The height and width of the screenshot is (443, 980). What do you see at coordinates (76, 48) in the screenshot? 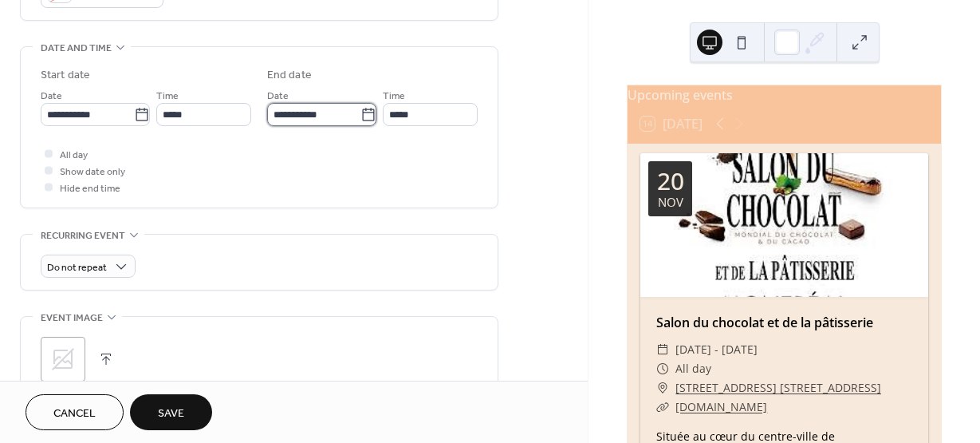
I see `span: Date and time` at bounding box center [76, 48].